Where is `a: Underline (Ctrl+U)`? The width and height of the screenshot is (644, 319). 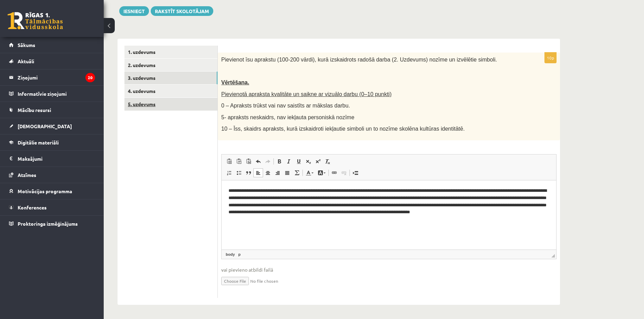 a: Underline (Ctrl+U) is located at coordinates (299, 161).